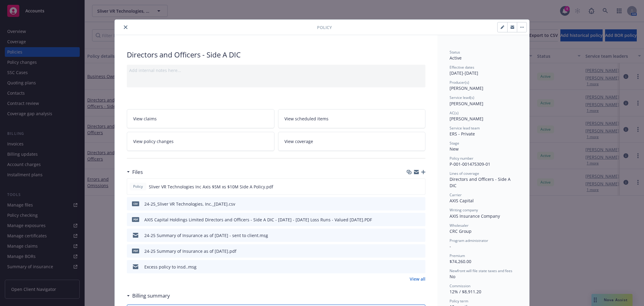 Image resolution: width=644 pixels, height=306 pixels. What do you see at coordinates (352, 141) in the screenshot?
I see `a: View coverage` at bounding box center [352, 141].